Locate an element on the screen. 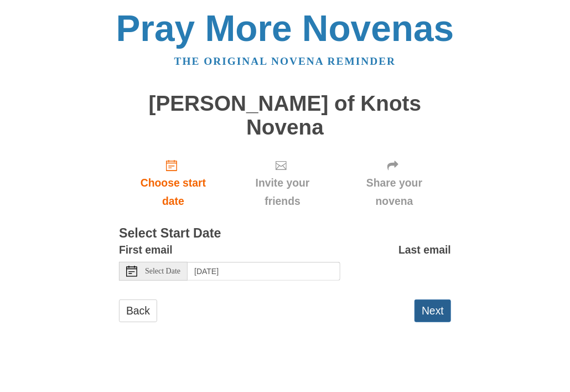 The image size is (570, 392). a: The original novena reminder is located at coordinates (285, 61).